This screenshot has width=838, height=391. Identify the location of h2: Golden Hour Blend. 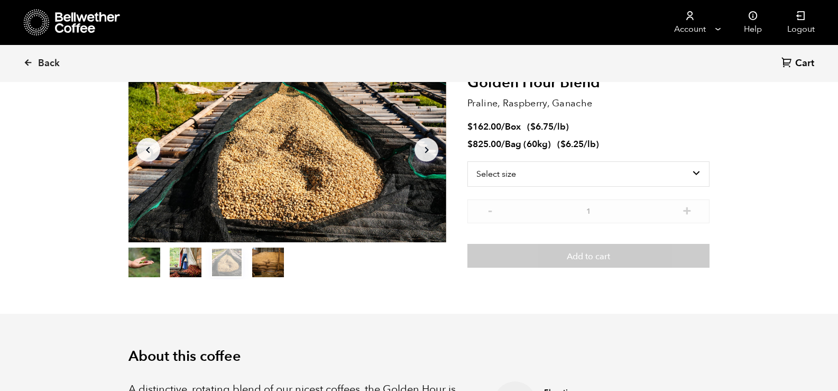
(589, 83).